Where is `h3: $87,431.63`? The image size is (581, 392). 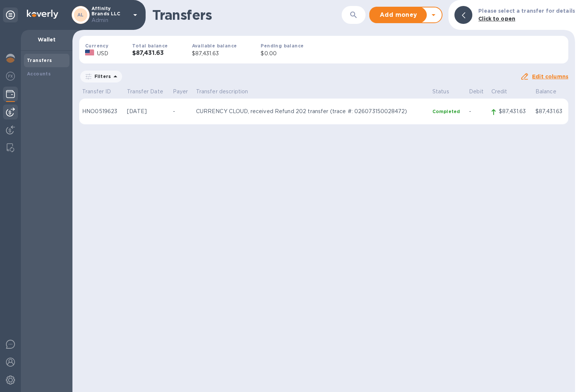 h3: $87,431.63 is located at coordinates (150, 53).